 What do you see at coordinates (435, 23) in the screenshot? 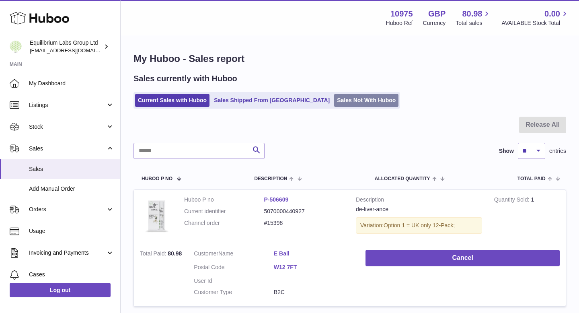
I see `div: Currency` at bounding box center [435, 23].